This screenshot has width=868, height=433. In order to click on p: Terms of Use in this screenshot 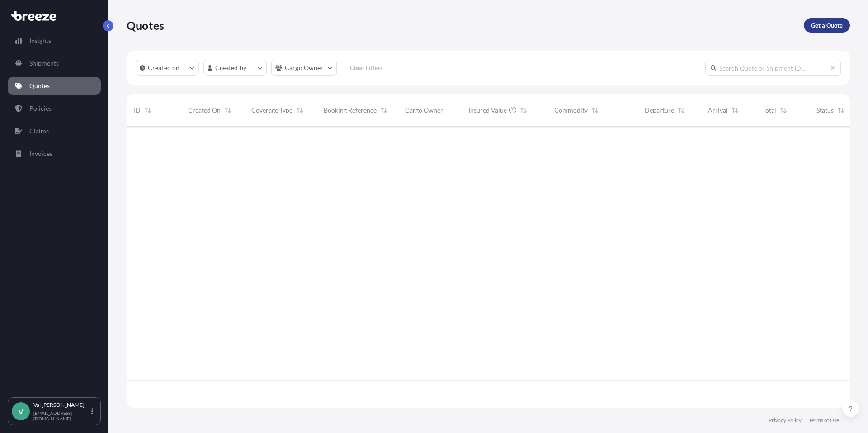, I will do `click(824, 420)`.